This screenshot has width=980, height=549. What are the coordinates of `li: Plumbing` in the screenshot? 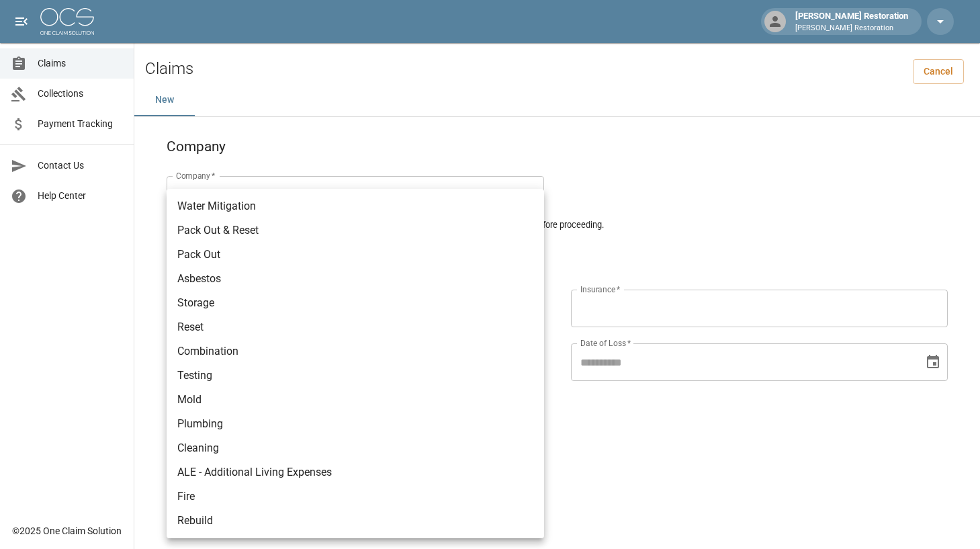 It's located at (355, 424).